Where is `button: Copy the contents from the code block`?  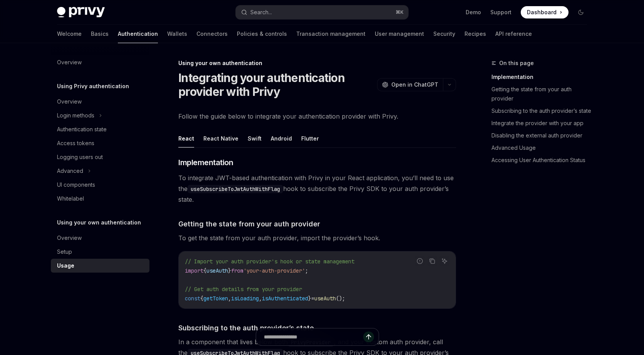
button: Copy the contents from the code block is located at coordinates (432, 261).